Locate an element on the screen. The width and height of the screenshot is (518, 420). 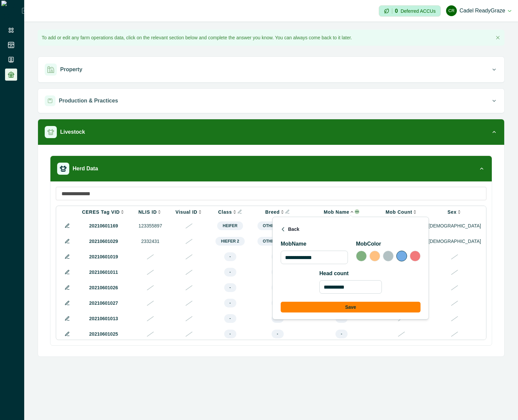
div: Livestock is located at coordinates (271, 251).